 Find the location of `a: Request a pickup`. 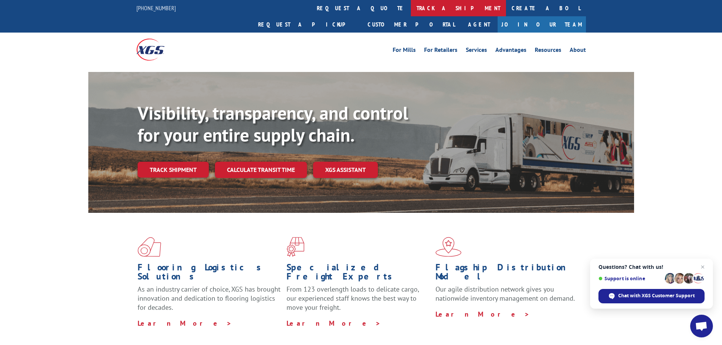

a: Request a pickup is located at coordinates (307, 24).